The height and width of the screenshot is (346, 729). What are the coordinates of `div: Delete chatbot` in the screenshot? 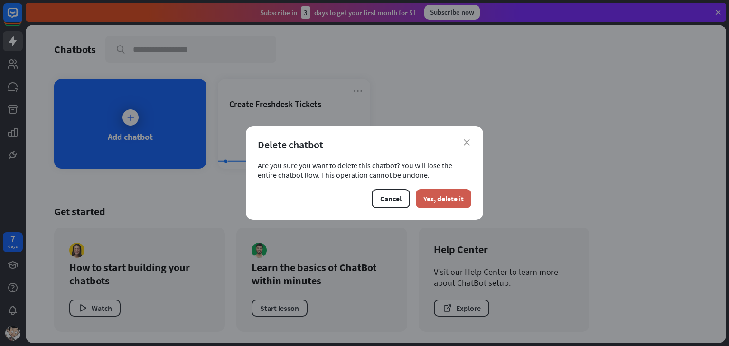 It's located at (364, 145).